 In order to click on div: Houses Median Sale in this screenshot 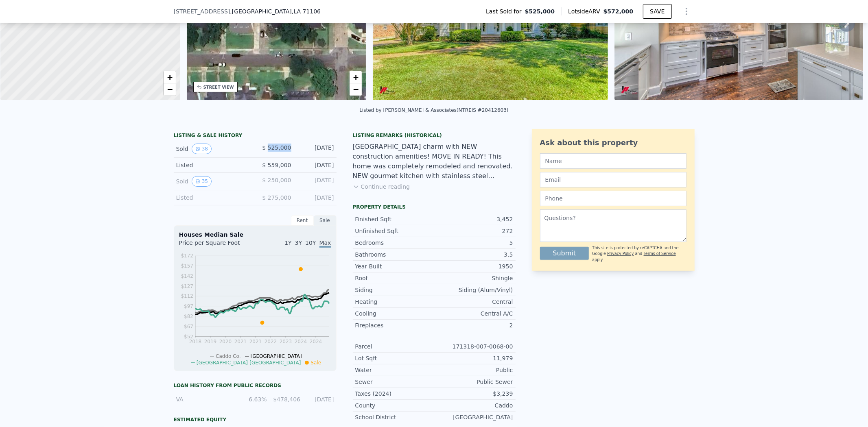, I will do `click(256, 234)`.